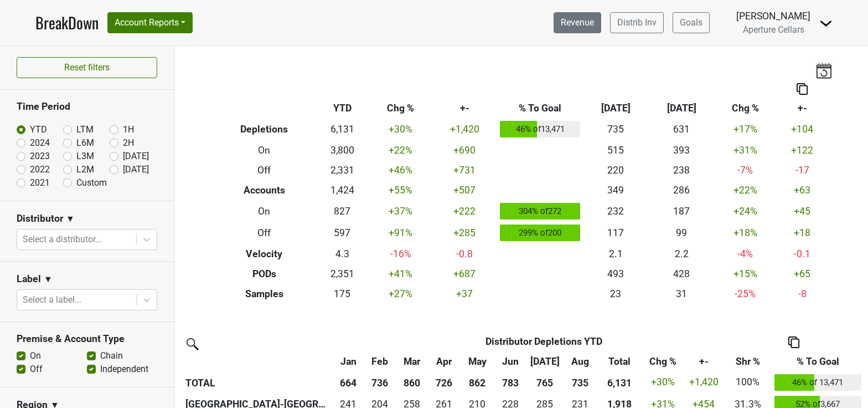 The image size is (868, 408). What do you see at coordinates (818, 361) in the screenshot?
I see `th: % To Goal: activate to sort column ascending` at bounding box center [818, 361].